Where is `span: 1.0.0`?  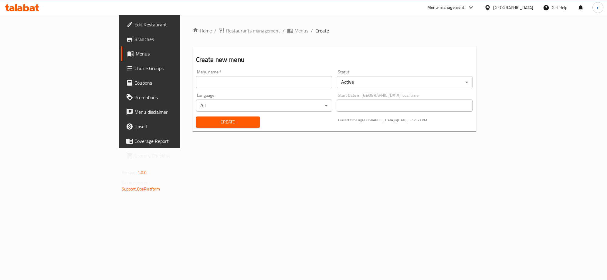
span: 1.0.0 is located at coordinates (142, 173).